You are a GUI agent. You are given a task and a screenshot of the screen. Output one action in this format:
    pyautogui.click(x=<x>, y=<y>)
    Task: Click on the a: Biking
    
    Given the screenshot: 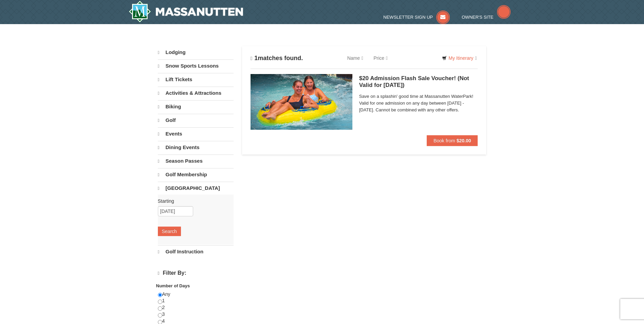 What is the action you would take?
    pyautogui.click(x=196, y=107)
    